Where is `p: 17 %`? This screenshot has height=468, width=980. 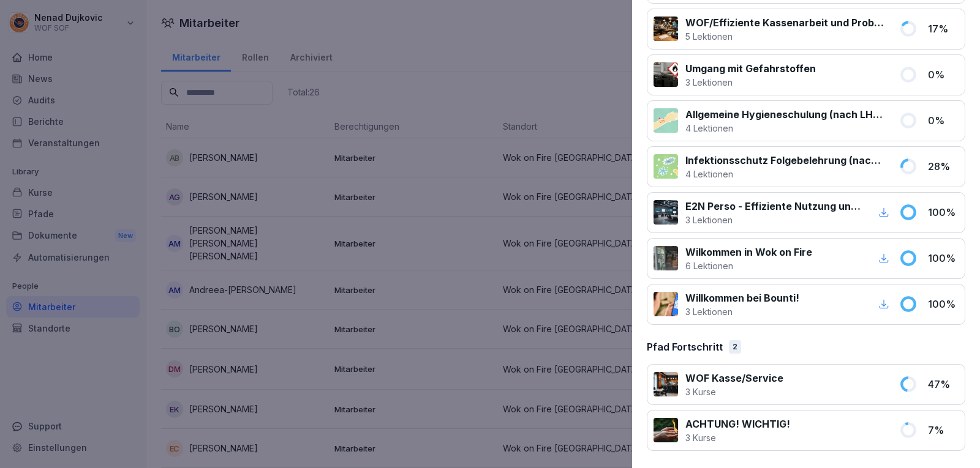 p: 17 % is located at coordinates (943, 29).